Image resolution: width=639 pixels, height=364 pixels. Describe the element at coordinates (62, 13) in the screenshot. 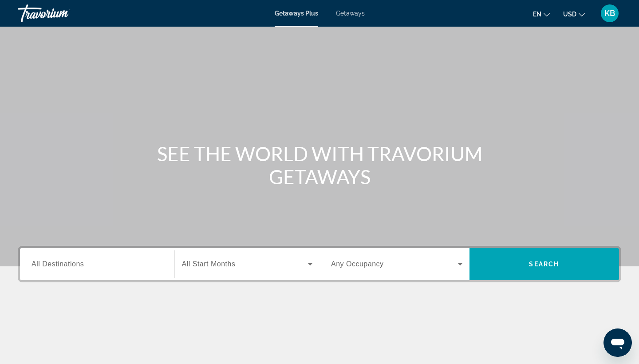

I see `a: Travorium` at that location.